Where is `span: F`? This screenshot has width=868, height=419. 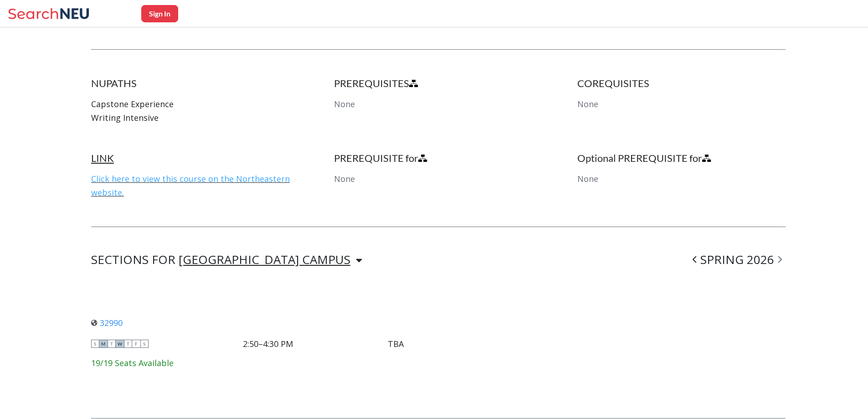
span: F is located at coordinates (136, 344).